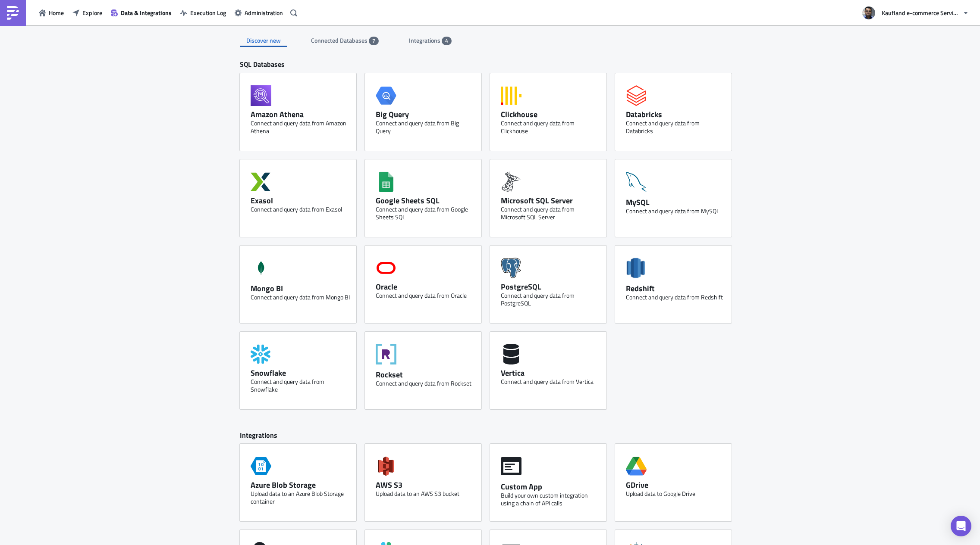 This screenshot has width=980, height=545. Describe the element at coordinates (550, 114) in the screenshot. I see `div: Clickhouse` at that location.